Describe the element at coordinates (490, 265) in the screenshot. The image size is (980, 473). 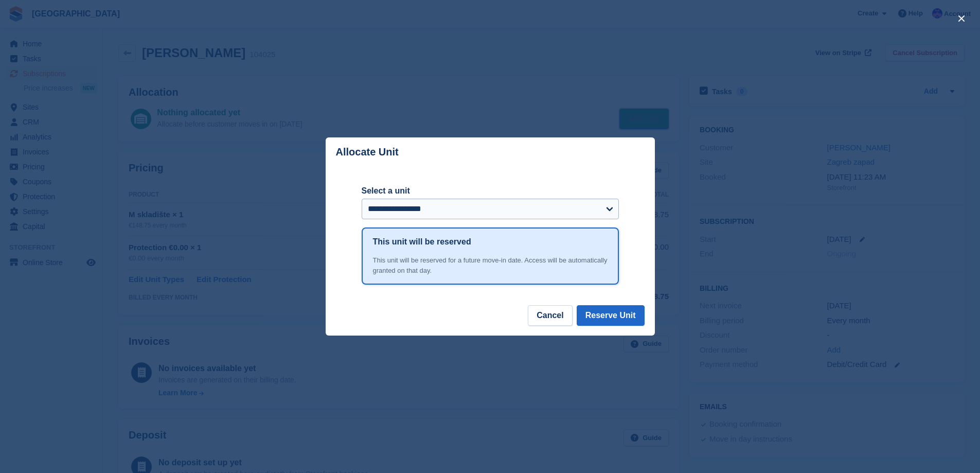
I see `div: This unit will be reserved for a future move-in date. Access will be automatically granted on tha...` at that location.